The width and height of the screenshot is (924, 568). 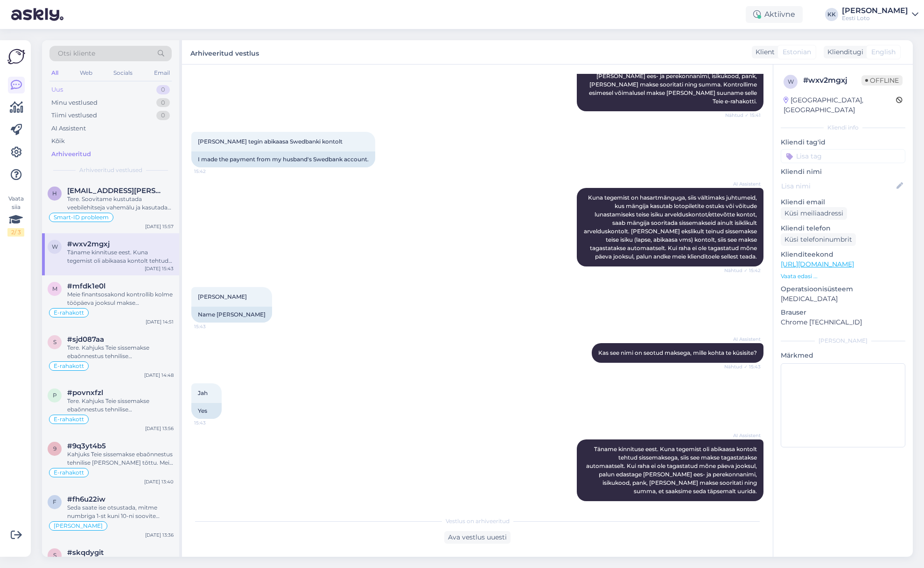 I want to click on span: Kuna tegemist on hasartmänguga, siis vältimaks juhtumeid, kus mängija kasutab lotopiletite ostuks..., so click(x=671, y=227).